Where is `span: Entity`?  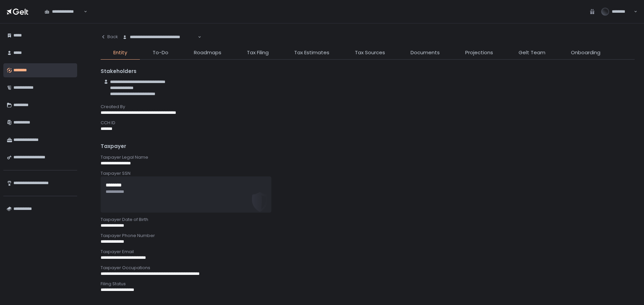 span: Entity is located at coordinates (120, 53).